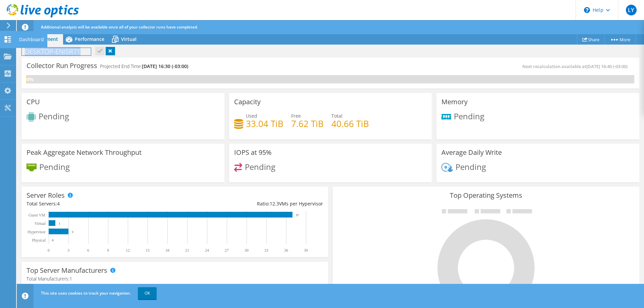  Describe the element at coordinates (587, 10) in the screenshot. I see `svg: \n` at that location.